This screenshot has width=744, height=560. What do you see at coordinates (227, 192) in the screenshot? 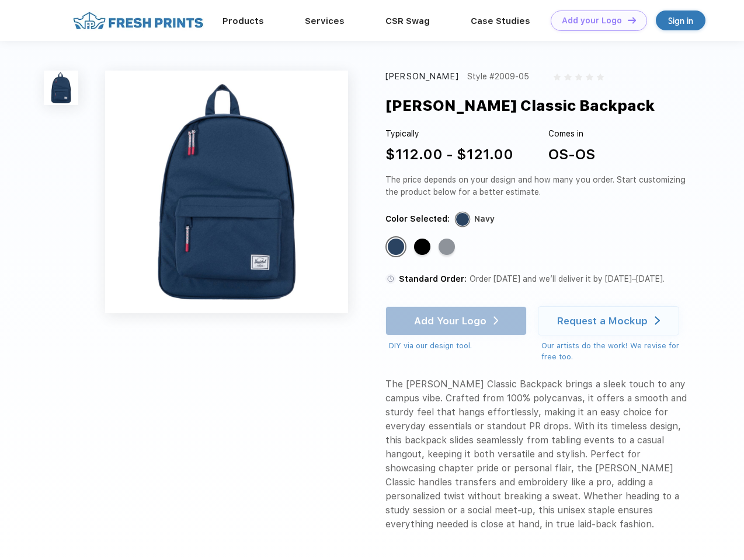
I see `img: func=resize&h=640` at bounding box center [227, 192].